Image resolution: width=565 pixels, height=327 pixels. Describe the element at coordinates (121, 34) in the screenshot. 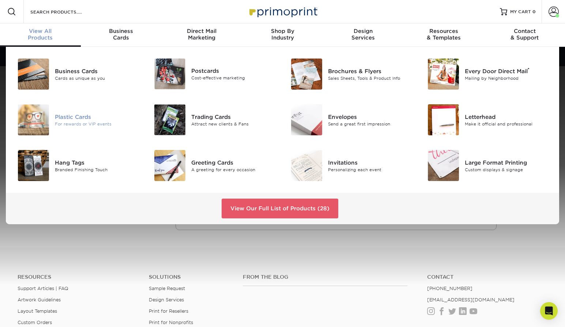

I see `div: Cards` at that location.